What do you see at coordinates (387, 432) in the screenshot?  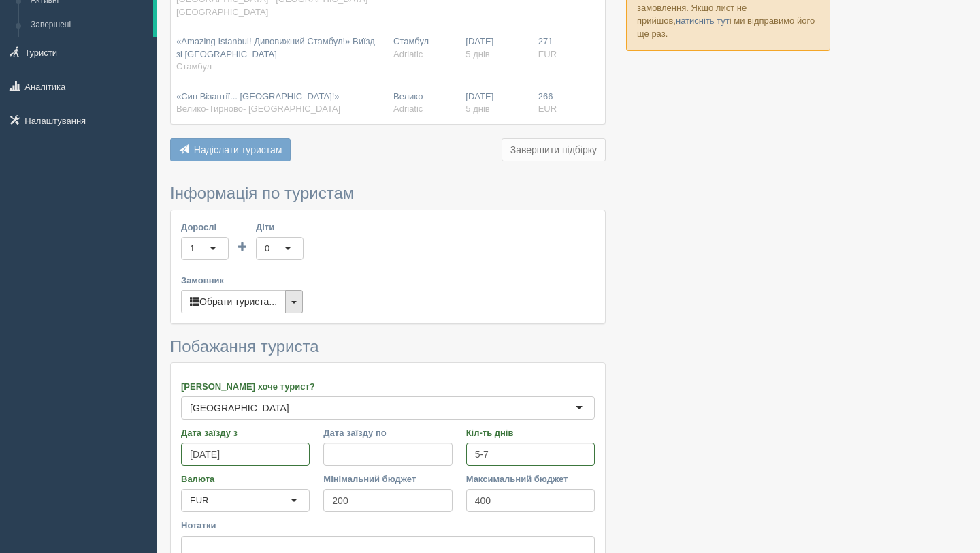 I see `label: Дата заїзду по` at bounding box center [387, 432].